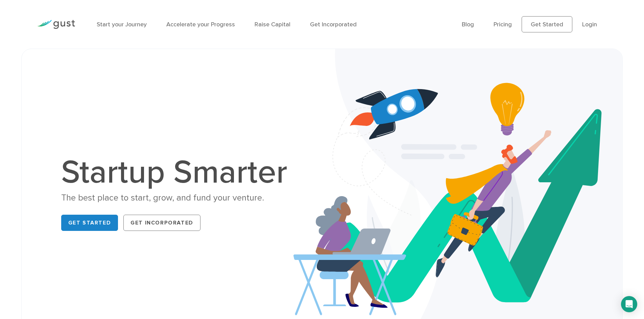 This screenshot has width=644, height=319. I want to click on a: Login, so click(589, 24).